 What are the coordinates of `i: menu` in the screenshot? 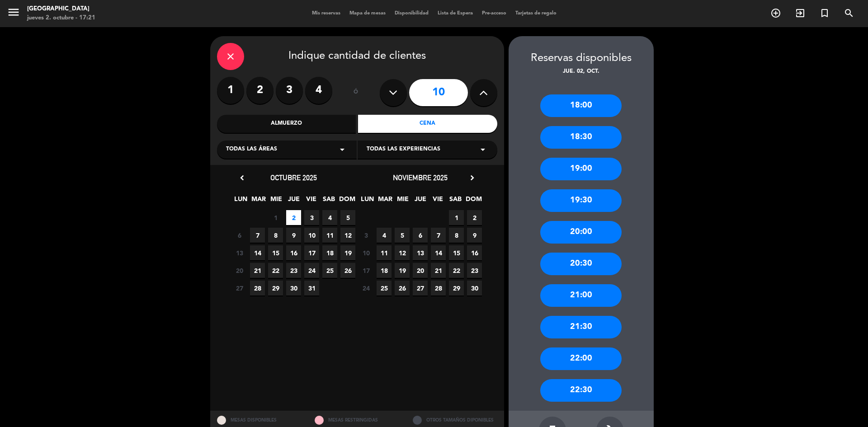 It's located at (13, 12).